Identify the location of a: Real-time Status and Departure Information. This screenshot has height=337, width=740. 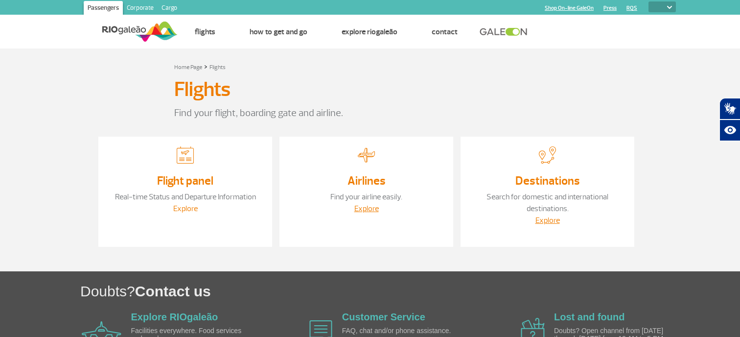
(185, 197).